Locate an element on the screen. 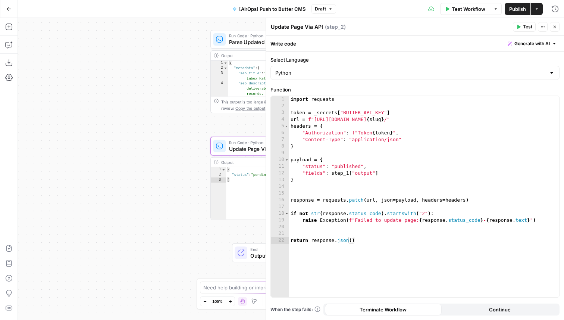  span: ( step_2 ) is located at coordinates (336, 27).